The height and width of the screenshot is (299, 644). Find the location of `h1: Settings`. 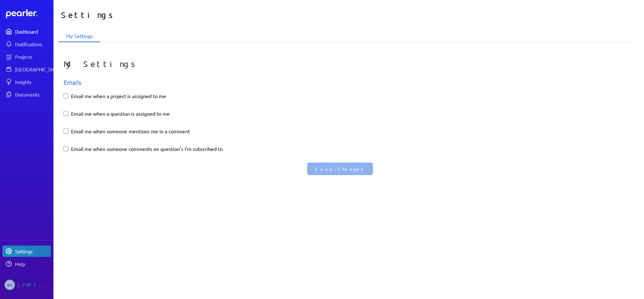

h1: Settings is located at coordinates (205, 15).